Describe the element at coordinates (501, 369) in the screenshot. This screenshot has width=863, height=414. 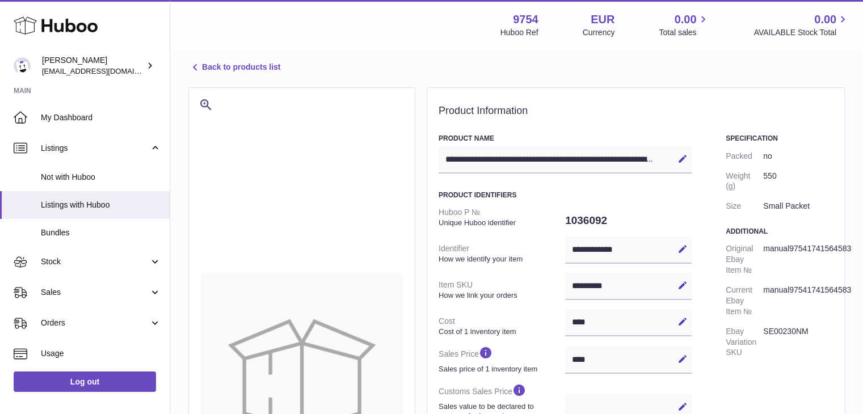
I see `strong: Sales price of 1 inventory item` at that location.